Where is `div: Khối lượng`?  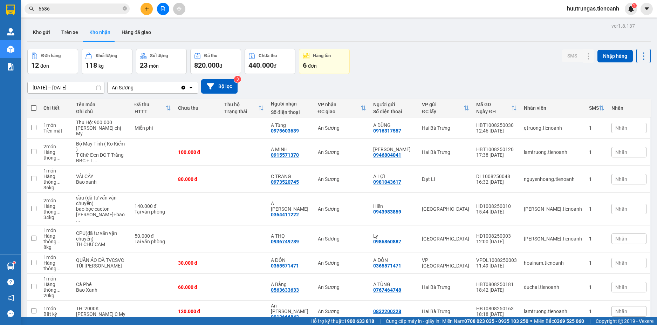 div: Khối lượng is located at coordinates (106, 56).